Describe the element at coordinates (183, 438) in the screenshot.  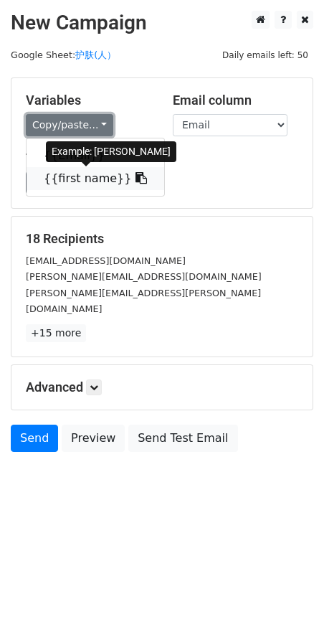
I see `a: Send Test Email` at that location.